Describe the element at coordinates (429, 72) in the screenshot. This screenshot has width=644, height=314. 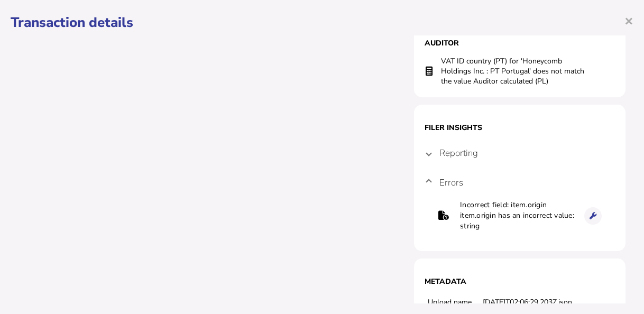
I see `i: Failed Engine check` at that location.